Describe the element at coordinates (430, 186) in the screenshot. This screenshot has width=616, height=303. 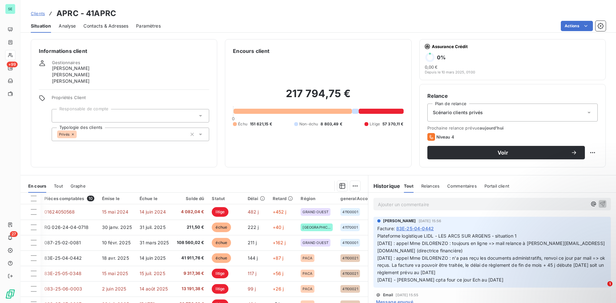
I see `span: Relances` at that location.